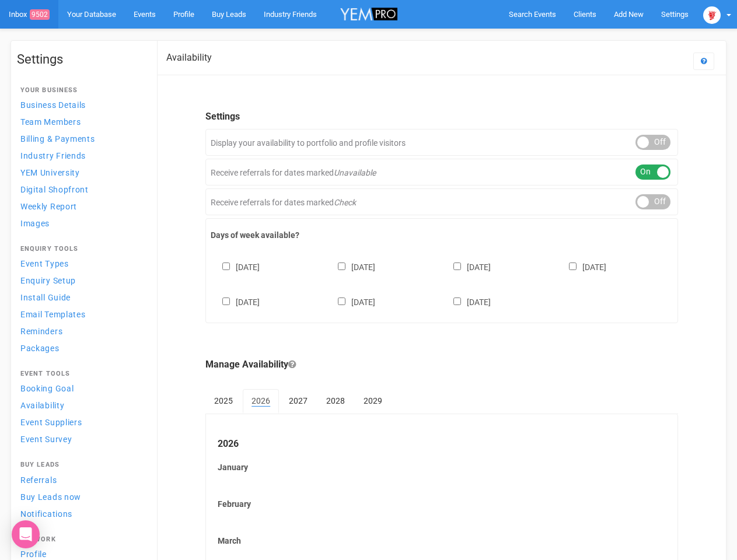 The width and height of the screenshot is (737, 560). What do you see at coordinates (335, 400) in the screenshot?
I see `a: 2028` at bounding box center [335, 400].